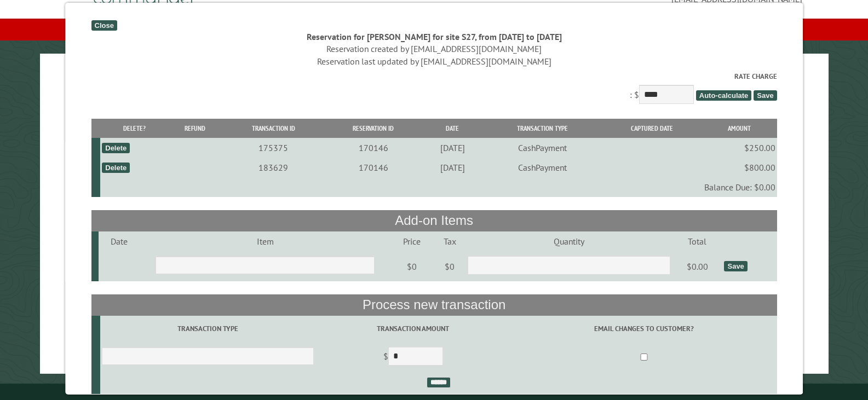 Image resolution: width=868 pixels, height=400 pixels. Describe the element at coordinates (651, 128) in the screenshot. I see `th: Captured Date` at that location.